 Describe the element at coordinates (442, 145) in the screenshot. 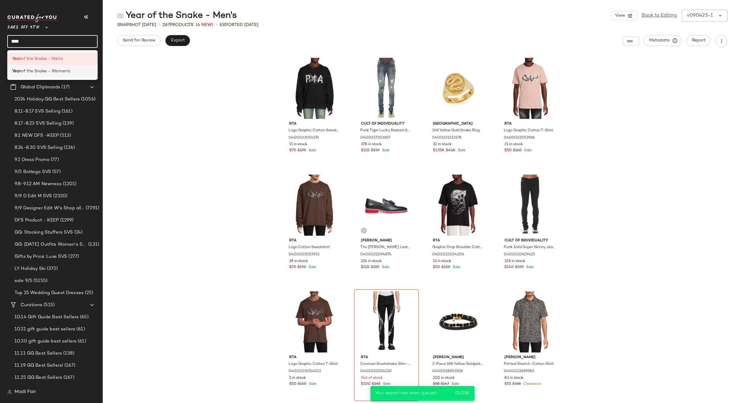

I see `span: 32 in stock` at that location.